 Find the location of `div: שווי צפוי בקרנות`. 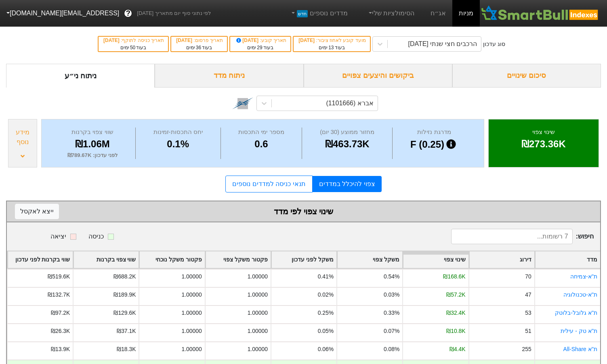

div: שווי צפוי בקרנות is located at coordinates (93, 132).